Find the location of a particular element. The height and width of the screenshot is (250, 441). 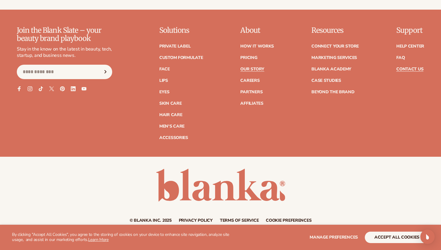

a: Men's Care is located at coordinates (172, 126).